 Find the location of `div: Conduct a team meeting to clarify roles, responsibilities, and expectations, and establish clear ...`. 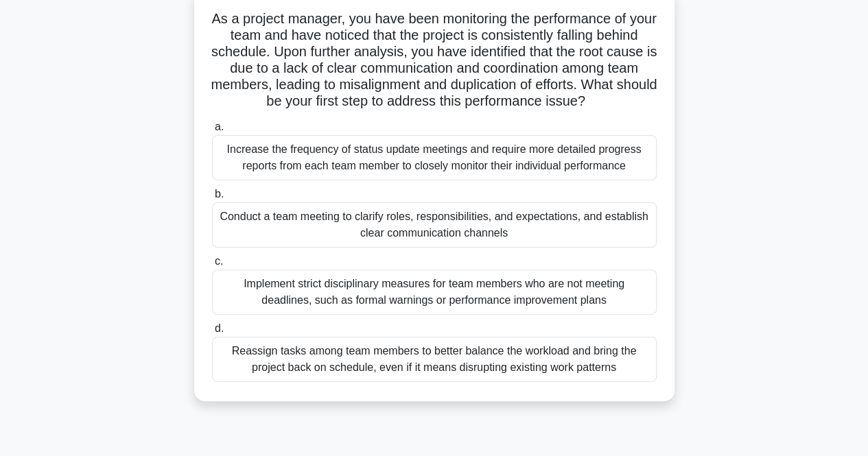

div: Conduct a team meeting to clarify roles, responsibilities, and expectations, and establish clear ... is located at coordinates (434, 225).